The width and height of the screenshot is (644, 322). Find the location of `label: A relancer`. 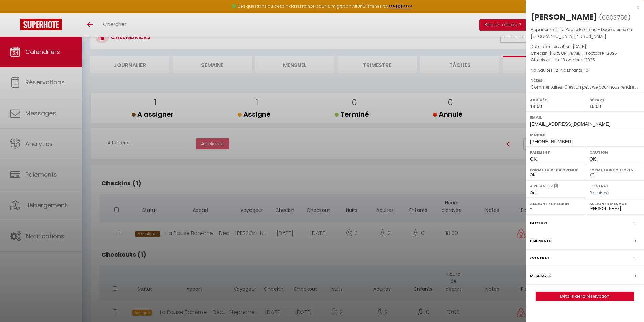

label: A relancer is located at coordinates (541, 186).